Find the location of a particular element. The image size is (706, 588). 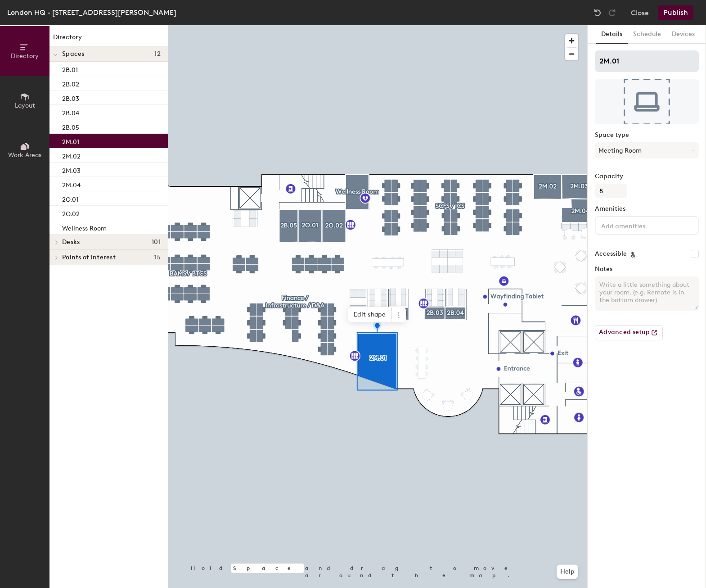

p: 2B.05 is located at coordinates (71, 126).